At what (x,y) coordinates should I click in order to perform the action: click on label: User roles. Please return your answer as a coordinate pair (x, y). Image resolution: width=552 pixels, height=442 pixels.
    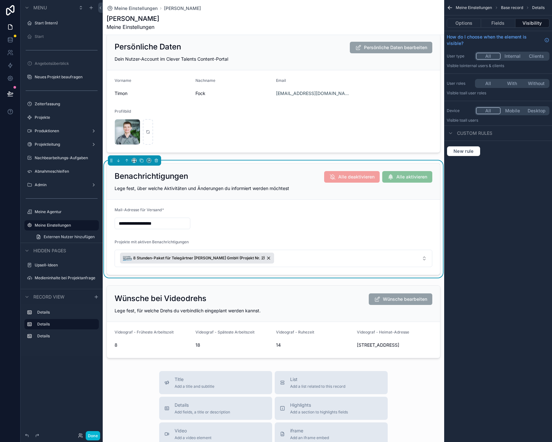
    Looking at the image, I should click on (459, 83).